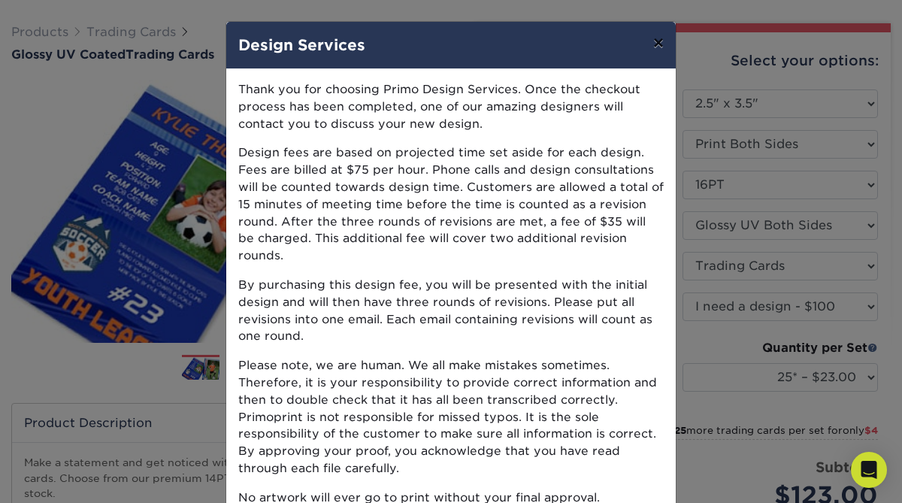  What do you see at coordinates (869, 470) in the screenshot?
I see `div: Open Intercom Messenger` at bounding box center [869, 470].